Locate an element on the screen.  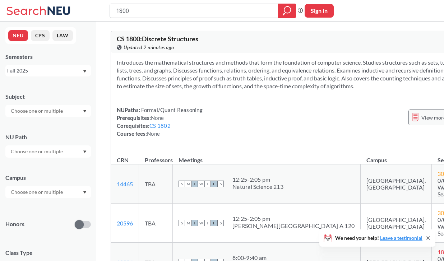
span: Updated 2 minutes ago is located at coordinates (149, 47).